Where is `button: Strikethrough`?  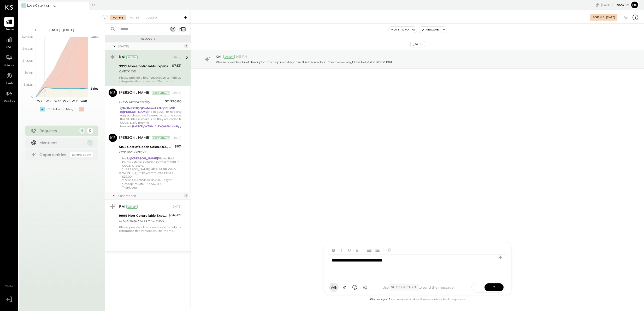 button: Strikethrough is located at coordinates (357, 250).